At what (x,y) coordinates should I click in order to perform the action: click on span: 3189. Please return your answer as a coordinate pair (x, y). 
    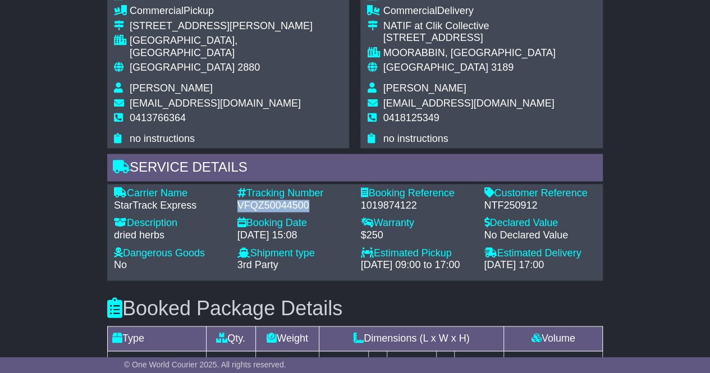
    Looking at the image, I should click on (502, 67).